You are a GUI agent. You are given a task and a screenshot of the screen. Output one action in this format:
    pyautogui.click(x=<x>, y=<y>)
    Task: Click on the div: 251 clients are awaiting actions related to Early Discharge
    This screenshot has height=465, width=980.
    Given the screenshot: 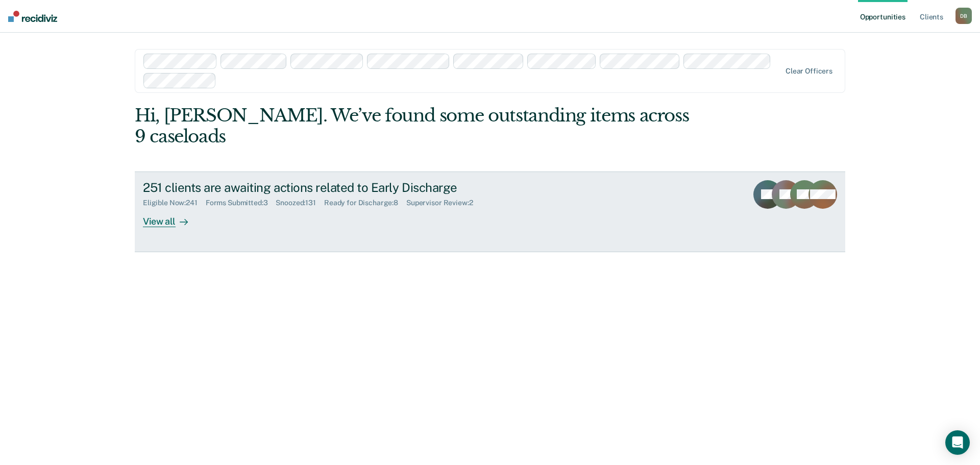 What is the action you would take?
    pyautogui.click(x=322, y=187)
    